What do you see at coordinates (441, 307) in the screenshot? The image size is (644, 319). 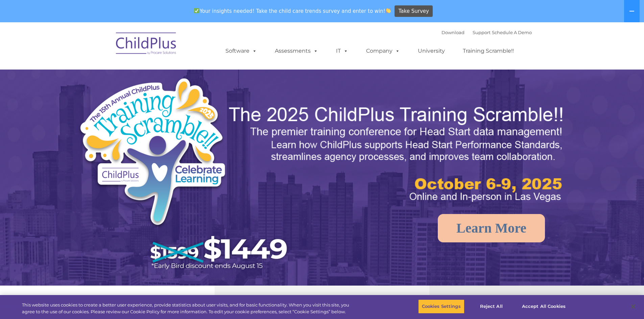 I see `button: Cookies Settings` at bounding box center [441, 307].